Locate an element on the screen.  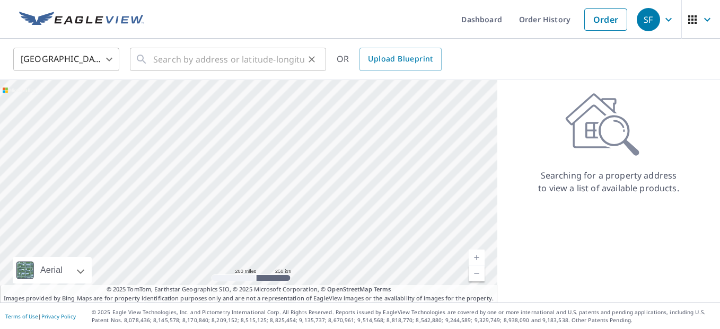
a: Terms of Use is located at coordinates (22, 317).